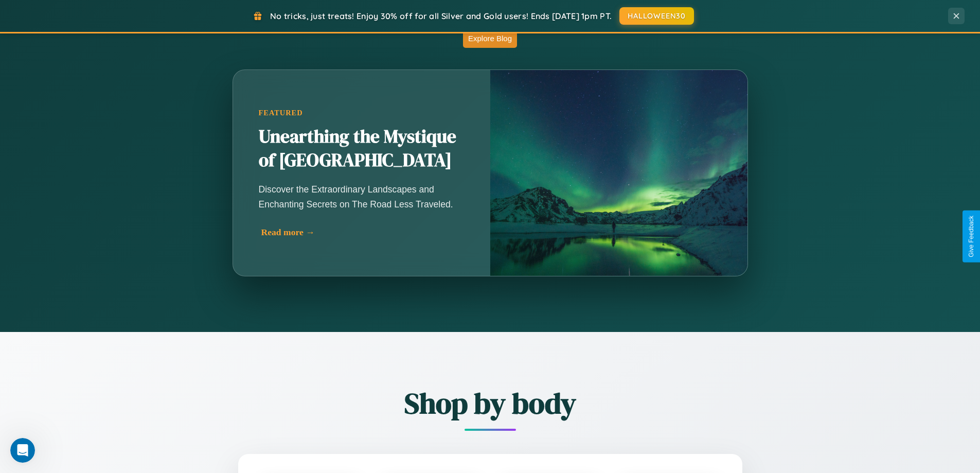 The height and width of the screenshot is (473, 980). What do you see at coordinates (362, 197) in the screenshot?
I see `p: Discover the Extraordinary Landscapes and Enchanting Secrets on The Road Less Traveled.` at bounding box center [362, 197].